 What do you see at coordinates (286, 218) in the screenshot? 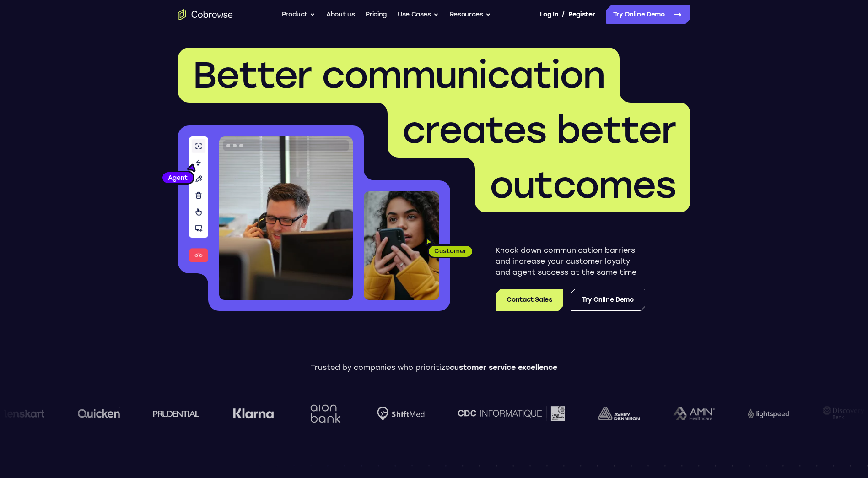
I see `img: A customer support agent talking on the phone` at bounding box center [286, 218].